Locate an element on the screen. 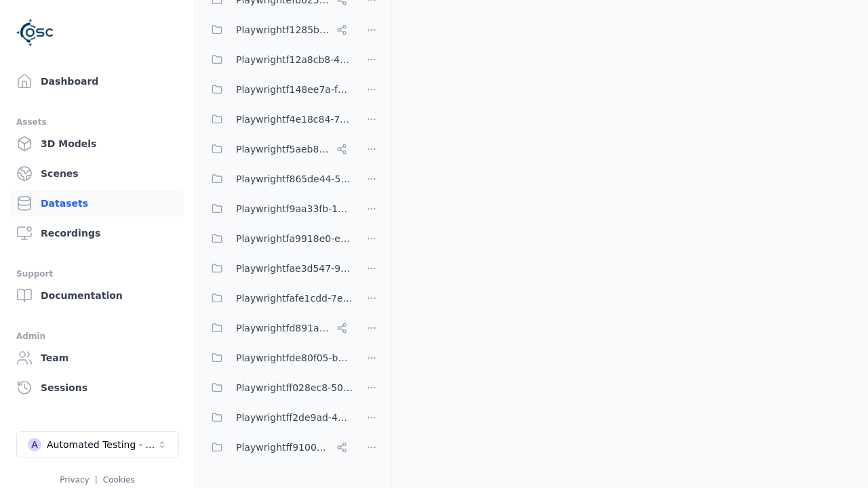  button: Playwrightf4e18c84-7c7e-4c28-bfa4-7be69262452c is located at coordinates (278, 119).